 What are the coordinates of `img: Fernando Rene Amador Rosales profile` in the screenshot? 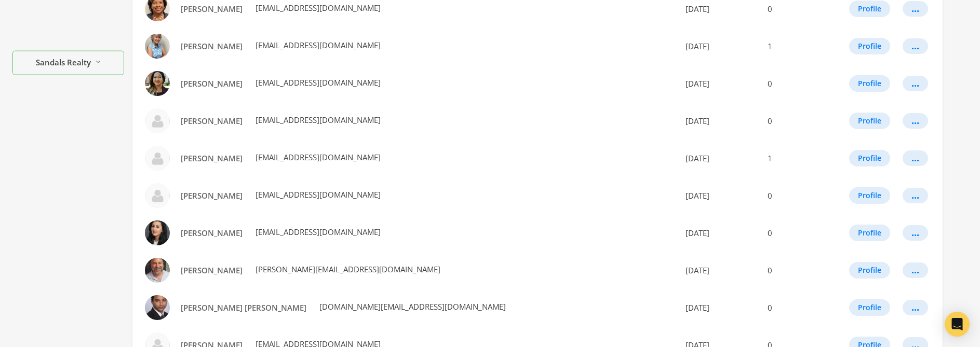 It's located at (158, 308).